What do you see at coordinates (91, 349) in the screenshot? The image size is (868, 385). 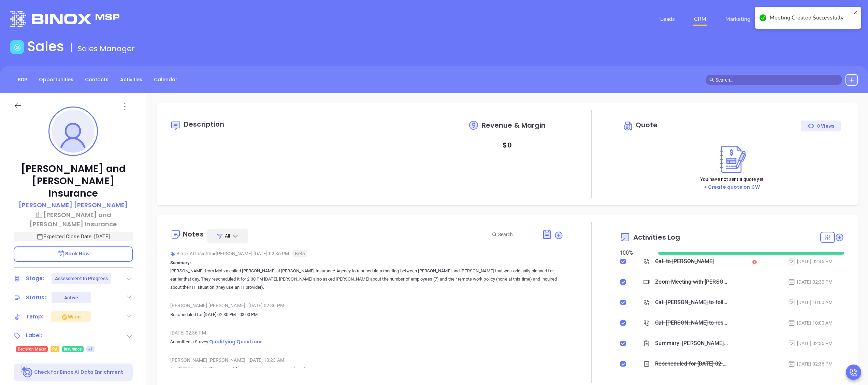 I see `span: +1` at bounding box center [91, 349].